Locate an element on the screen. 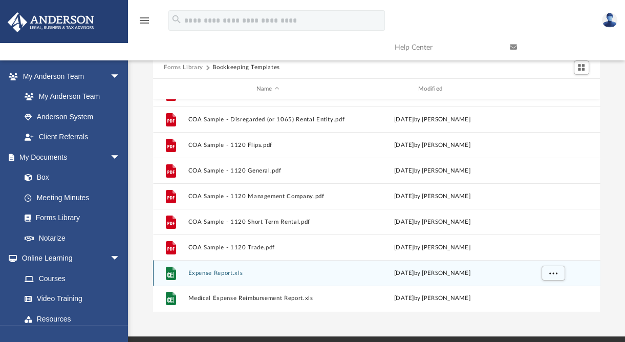 The width and height of the screenshot is (625, 342). button: Forms Library is located at coordinates (183, 68).